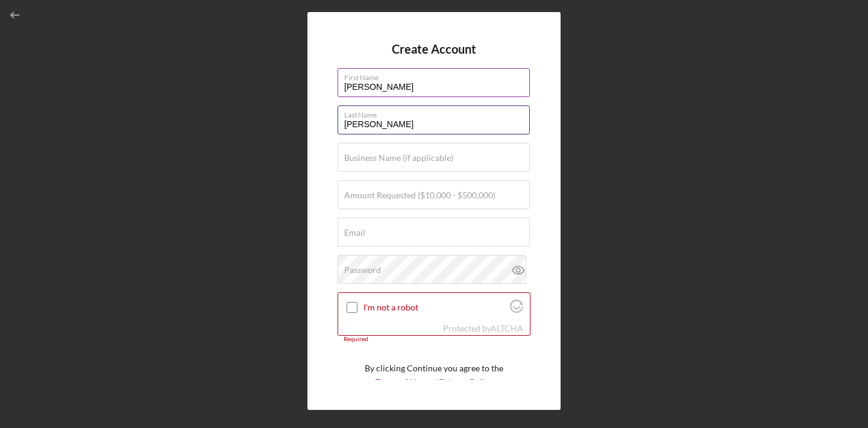  Describe the element at coordinates (419, 195) in the screenshot. I see `label: Amount Requested ($10,000 - $500,000)` at that location.